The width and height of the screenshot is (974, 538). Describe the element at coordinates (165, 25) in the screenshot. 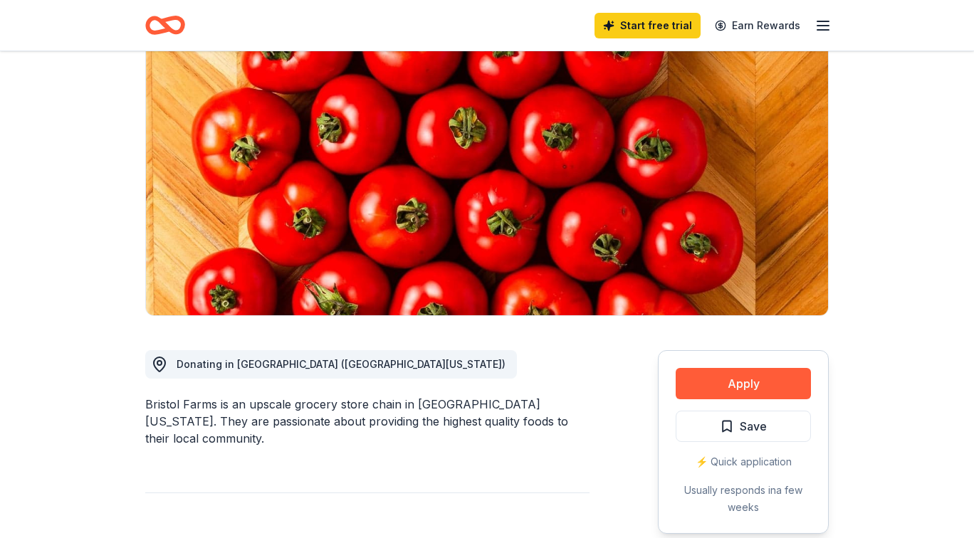

I see `a: Home` at that location.